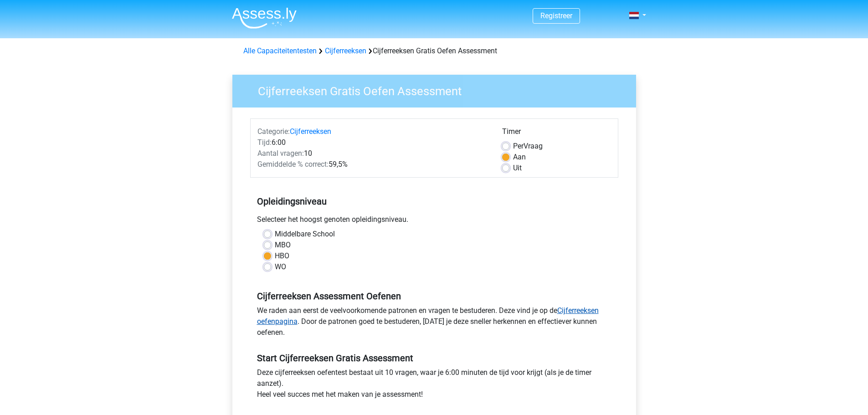 The image size is (868, 415). What do you see at coordinates (373, 165) in the screenshot?
I see `div: 59,5%` at bounding box center [373, 165].